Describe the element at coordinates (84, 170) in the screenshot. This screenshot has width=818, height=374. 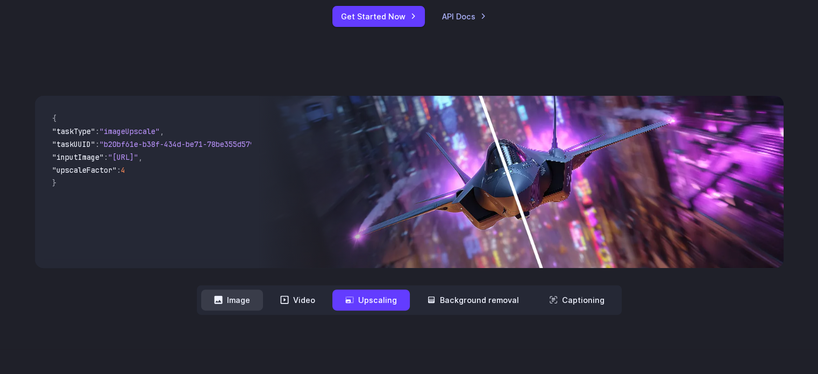
I see `span: "upscaleFactor"` at that location.